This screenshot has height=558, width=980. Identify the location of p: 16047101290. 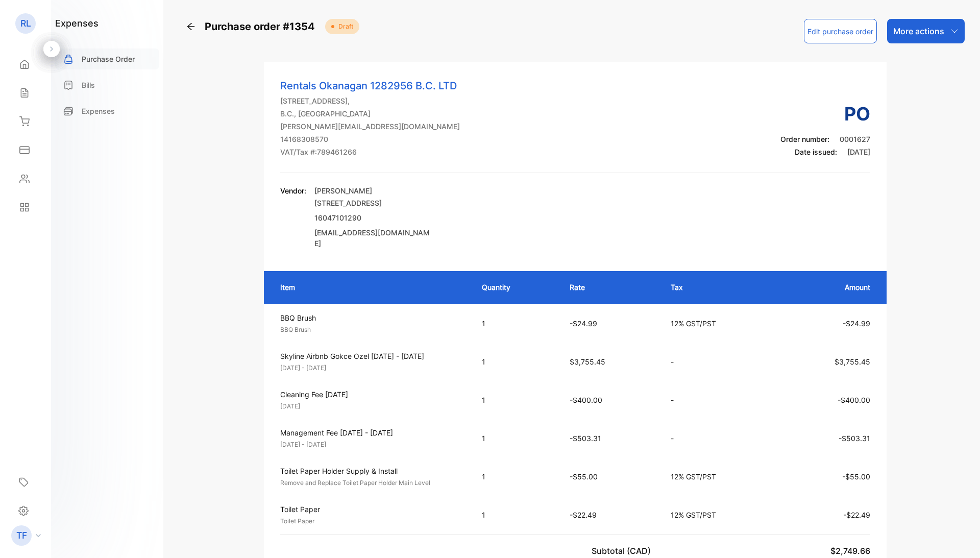
(373, 218).